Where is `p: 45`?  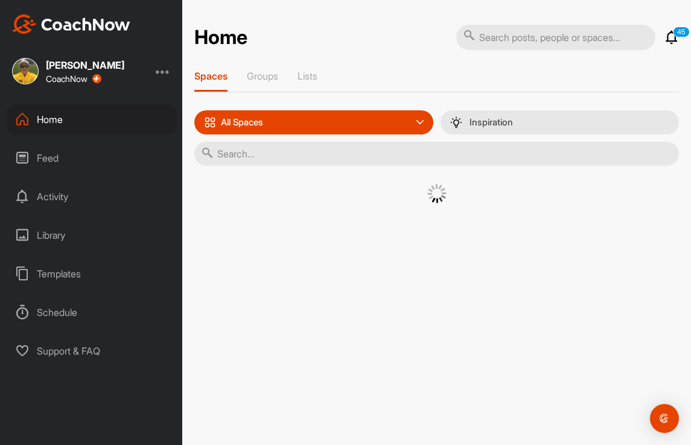
p: 45 is located at coordinates (681, 32).